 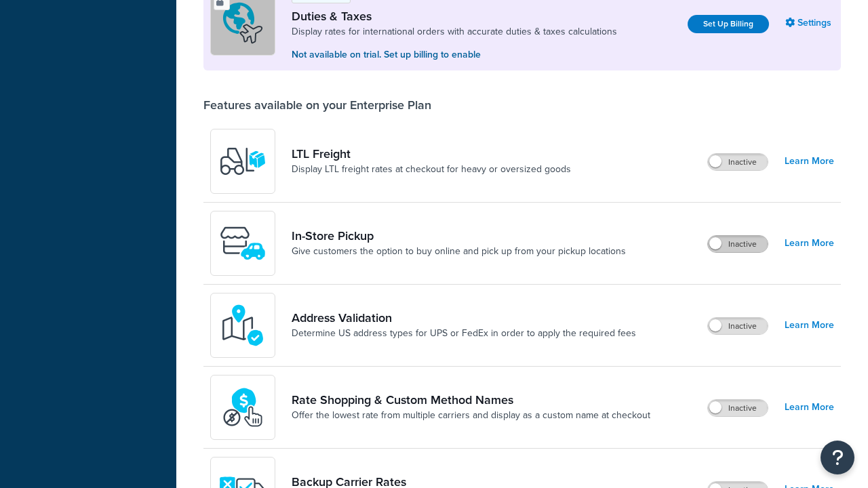 I want to click on a: Display LTL freight rates at checkout for heavy or oversized goods, so click(x=432, y=170).